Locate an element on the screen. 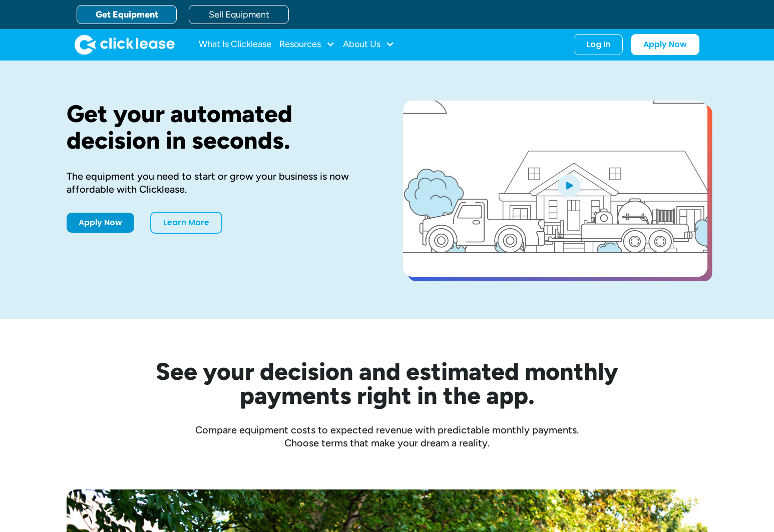 Image resolution: width=774 pixels, height=532 pixels. div: About Us is located at coordinates (368, 45).